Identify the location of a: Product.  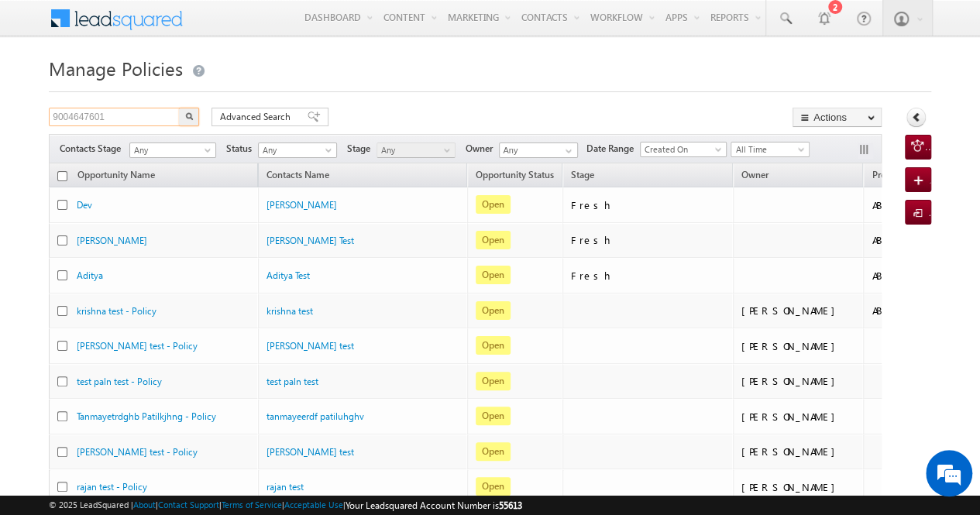
(888, 177).